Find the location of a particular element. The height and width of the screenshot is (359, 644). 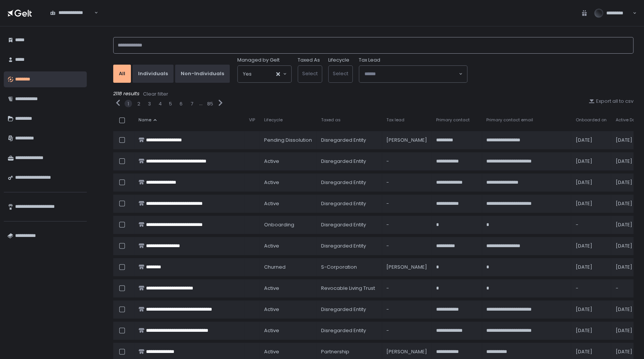

div: 1 is located at coordinates (128, 104).